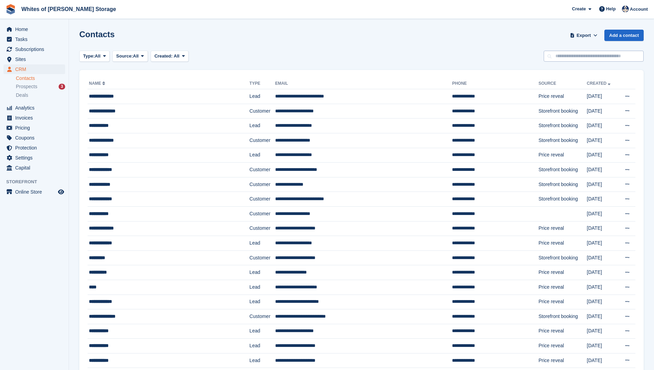  I want to click on span: Deals, so click(22, 95).